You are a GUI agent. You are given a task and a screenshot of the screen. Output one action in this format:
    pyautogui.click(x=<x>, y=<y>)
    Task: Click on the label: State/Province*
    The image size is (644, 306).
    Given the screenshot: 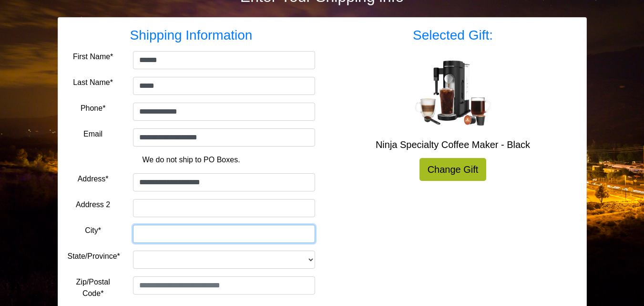 What is the action you would take?
    pyautogui.click(x=94, y=256)
    